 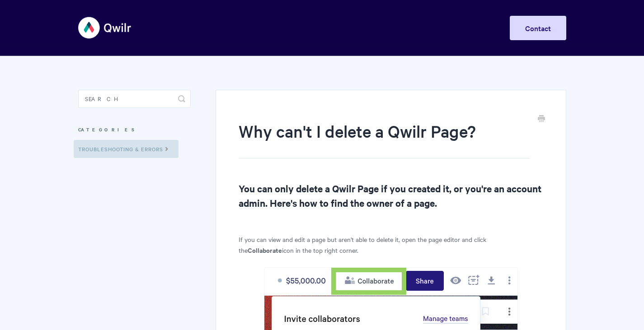 I want to click on h1: Why can't I delete a Qwilr Page?, so click(x=384, y=139).